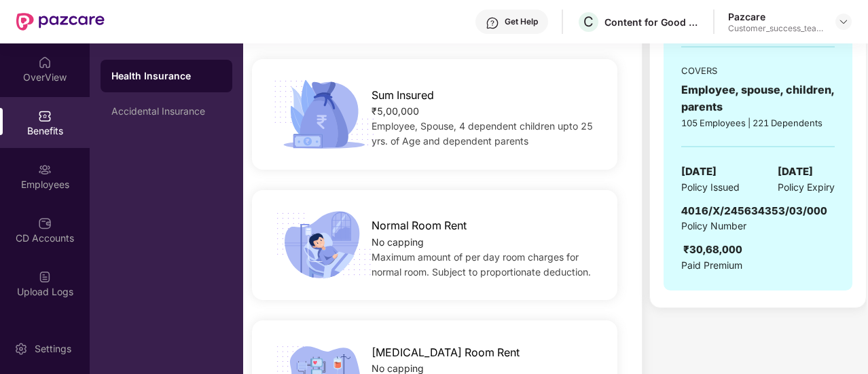 This screenshot has height=374, width=868. Describe the element at coordinates (45, 63) in the screenshot. I see `img: svg+xml;base64,PHN2ZyBpZD0iSG9tZSIgeG1sbnM9Imh0dHA6Ly93d3cudzMub3JnLzIwMDAvc3ZnIiB3aWR0aD0iMjAiIG...` at that location.